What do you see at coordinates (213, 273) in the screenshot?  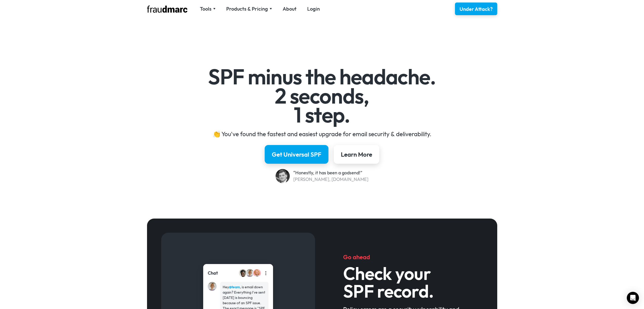 I see `div: Chat` at bounding box center [213, 273].